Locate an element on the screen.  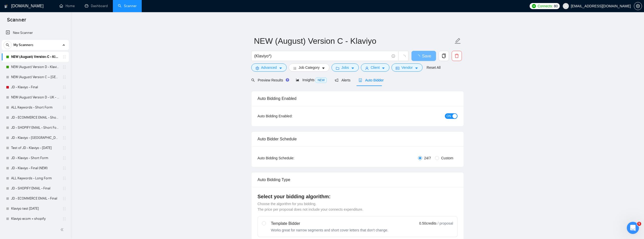
a: ALL Keywords - Long Form is located at coordinates (35, 178).